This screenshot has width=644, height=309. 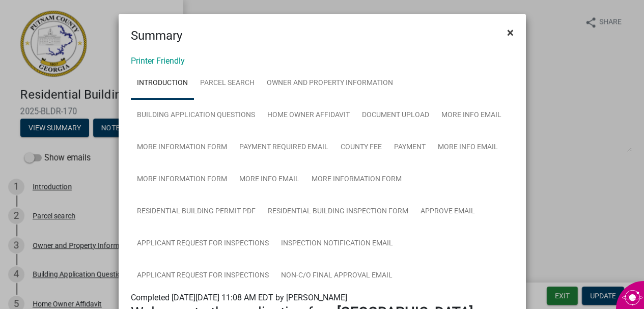 I want to click on button: Close, so click(x=510, y=32).